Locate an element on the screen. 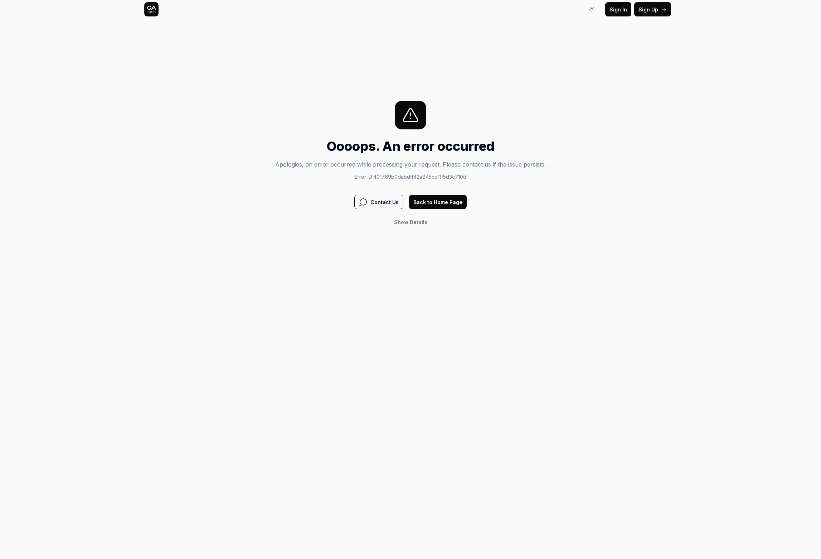 Image resolution: width=821 pixels, height=559 pixels. a: Sign Up is located at coordinates (652, 9).